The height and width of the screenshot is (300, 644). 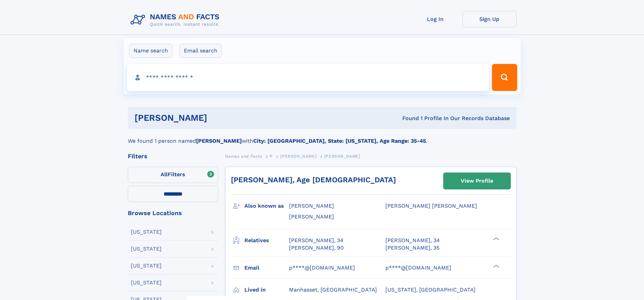 What do you see at coordinates (173, 213) in the screenshot?
I see `div: Browse Locations` at bounding box center [173, 213].